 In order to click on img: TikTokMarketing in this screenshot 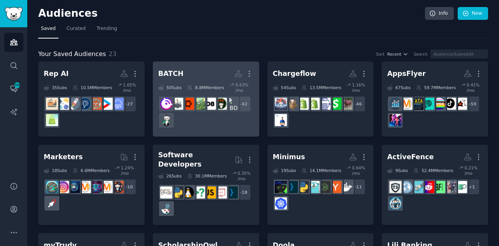, I will do `click(450, 104)`.